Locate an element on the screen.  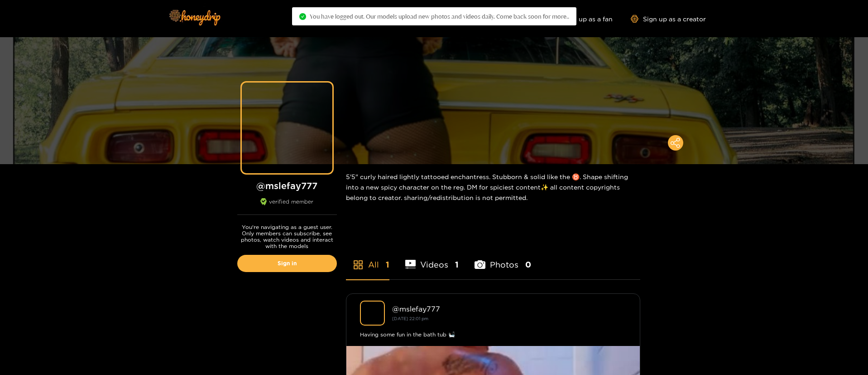
div: verified member is located at coordinates (287, 206).